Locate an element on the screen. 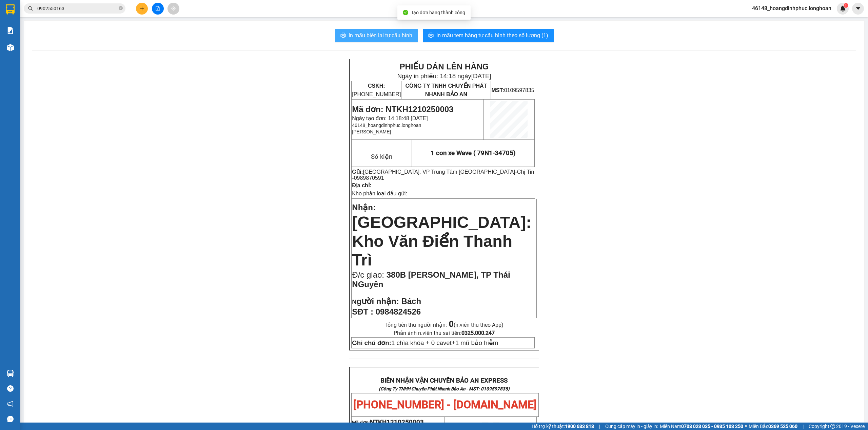 Image resolution: width=868 pixels, height=430 pixels. span: copyright is located at coordinates (833, 426).